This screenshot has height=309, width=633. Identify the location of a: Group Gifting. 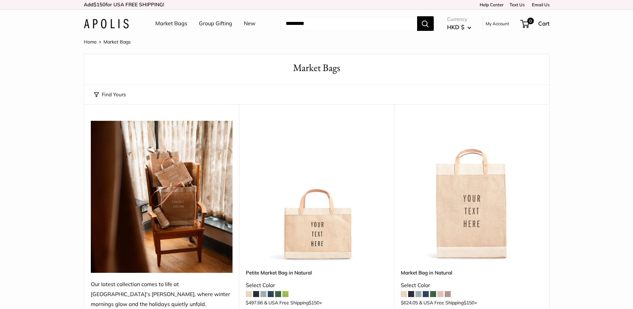
(215, 24).